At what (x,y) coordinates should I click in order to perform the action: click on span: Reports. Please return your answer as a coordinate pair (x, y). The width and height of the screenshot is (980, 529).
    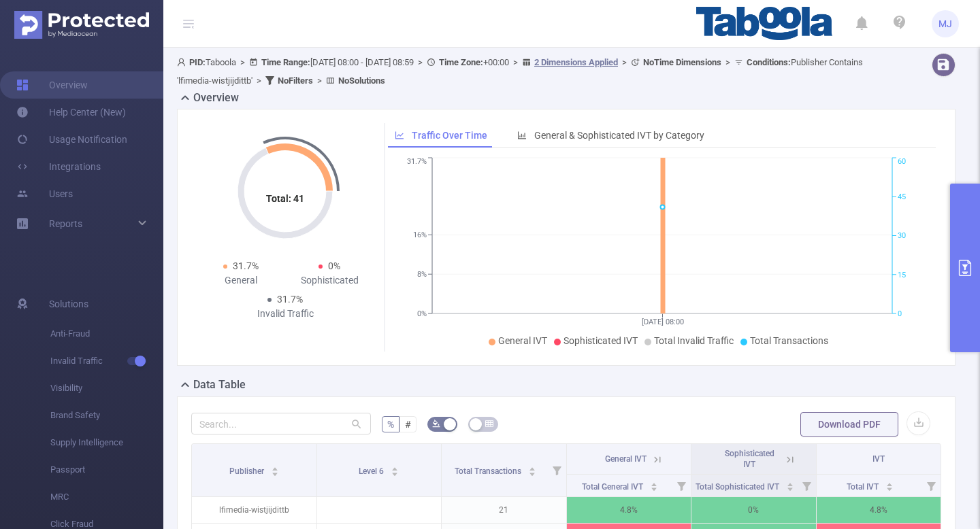
    Looking at the image, I should click on (65, 224).